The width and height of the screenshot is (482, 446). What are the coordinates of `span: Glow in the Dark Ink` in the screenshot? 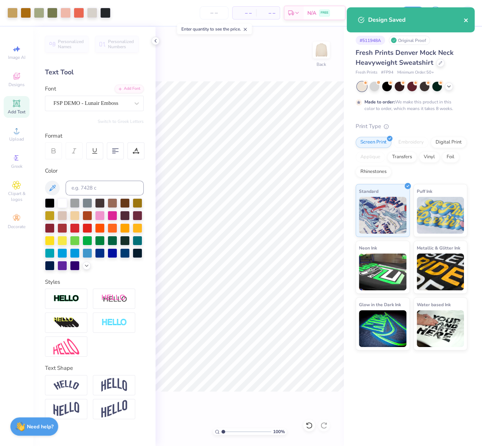 It's located at (380, 305).